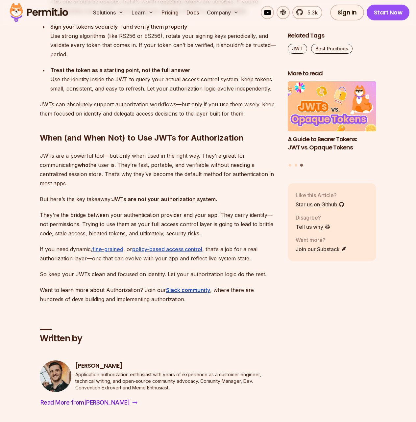 This screenshot has height=422, width=416. What do you see at coordinates (332, 143) in the screenshot?
I see `h3: A Guide to Bearer Tokens: JWT vs. Opaque Tokens` at bounding box center [332, 143].